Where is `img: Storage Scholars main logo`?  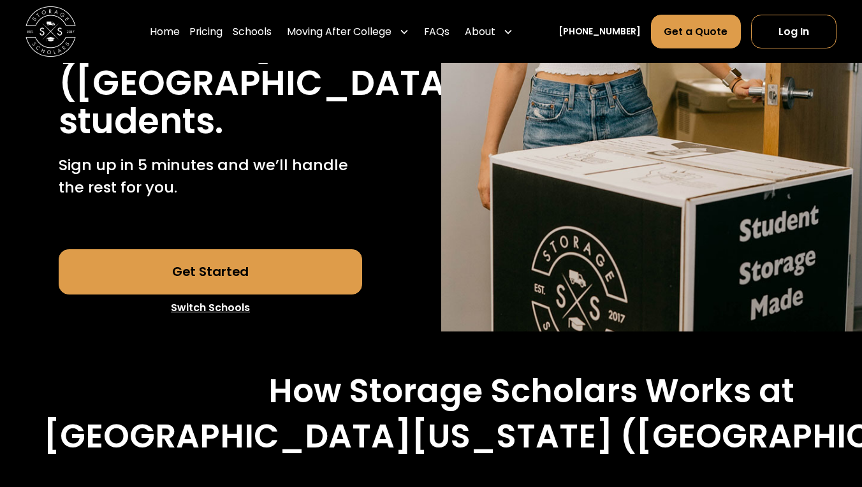
img: Storage Scholars main logo is located at coordinates (50, 31).